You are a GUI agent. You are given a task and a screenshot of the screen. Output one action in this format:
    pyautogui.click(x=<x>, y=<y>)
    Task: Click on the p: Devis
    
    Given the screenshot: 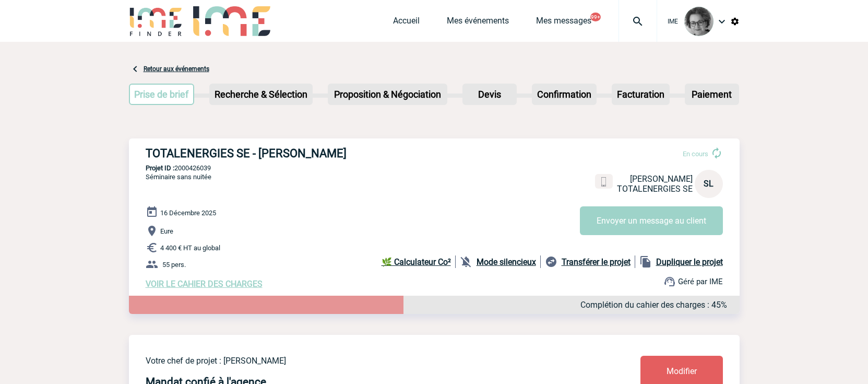 What is the action you would take?
    pyautogui.click(x=489, y=94)
    